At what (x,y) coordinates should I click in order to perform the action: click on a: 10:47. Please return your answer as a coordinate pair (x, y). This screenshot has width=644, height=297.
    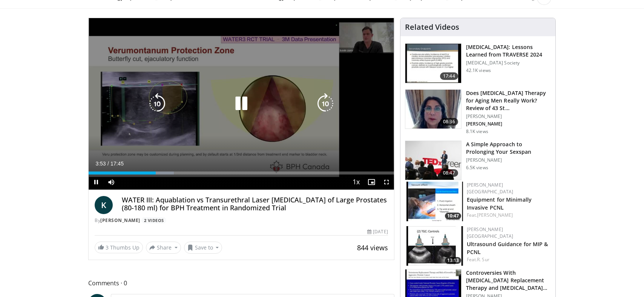
    Looking at the image, I should click on (435, 201).